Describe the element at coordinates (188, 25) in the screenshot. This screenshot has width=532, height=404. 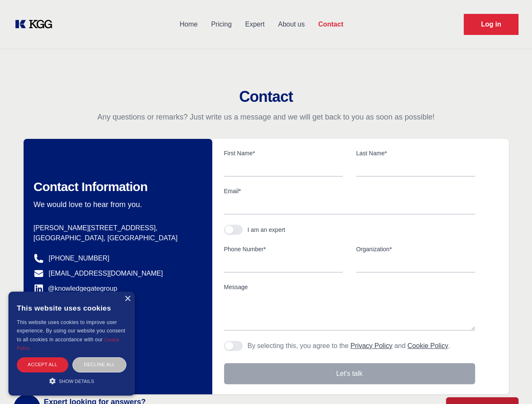
I see `a: Home` at that location.